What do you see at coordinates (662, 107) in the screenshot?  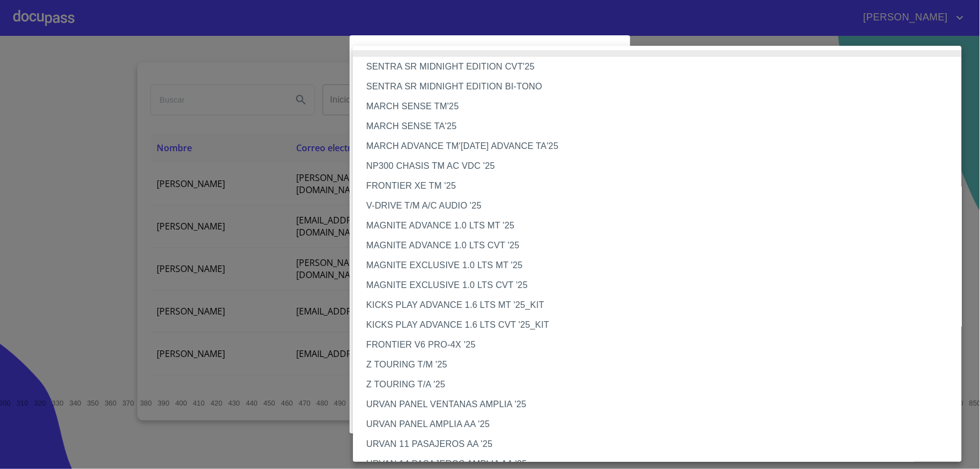 I see `li: MARCH SENSE TM'25` at bounding box center [662, 107].